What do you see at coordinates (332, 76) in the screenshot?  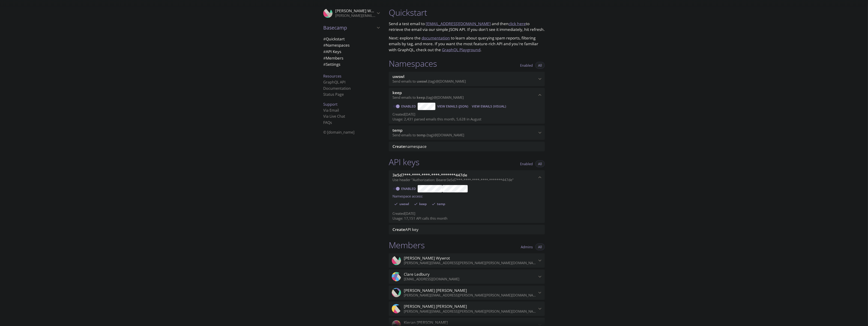 I see `span: Resources` at bounding box center [332, 76].